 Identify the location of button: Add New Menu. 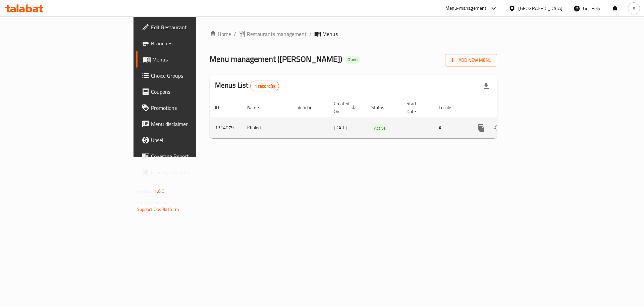
(471, 60).